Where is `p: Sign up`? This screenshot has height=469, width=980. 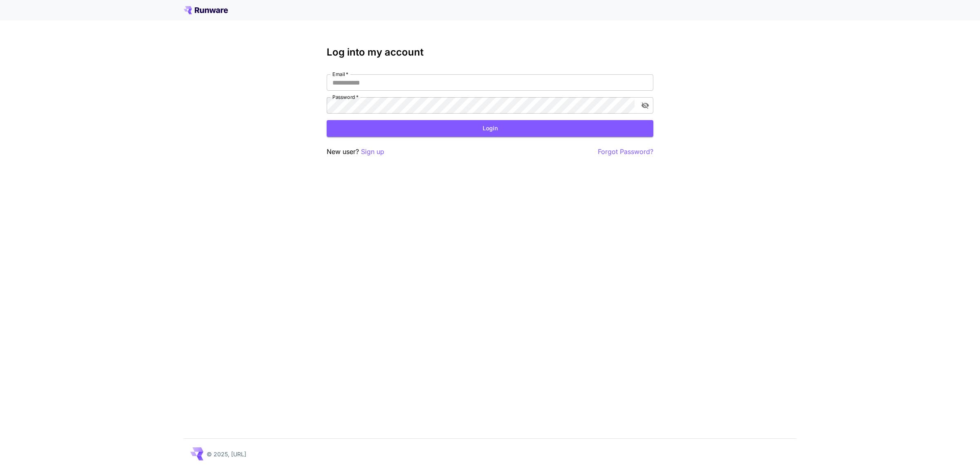
p: Sign up is located at coordinates (372, 151).